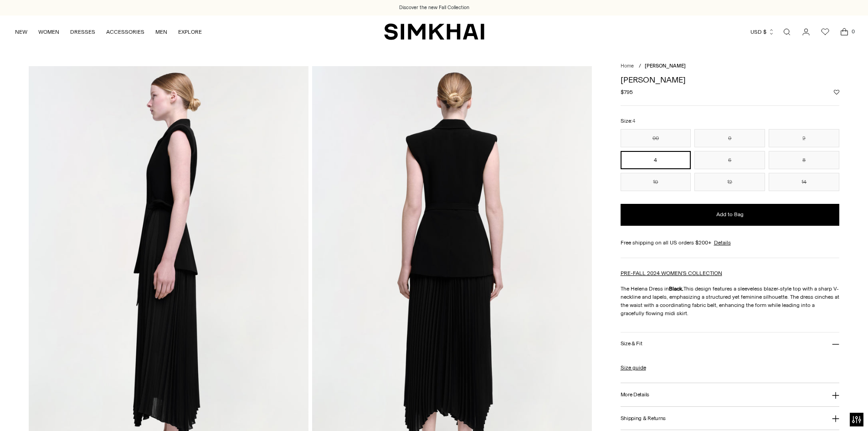 The width and height of the screenshot is (868, 431). I want to click on button: Add to Wishlist, so click(837, 92).